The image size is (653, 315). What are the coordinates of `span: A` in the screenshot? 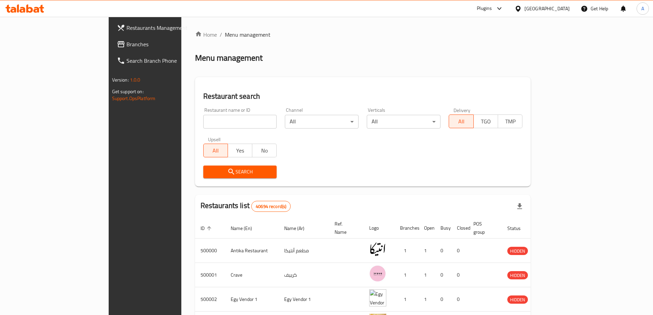 It's located at (643, 9).